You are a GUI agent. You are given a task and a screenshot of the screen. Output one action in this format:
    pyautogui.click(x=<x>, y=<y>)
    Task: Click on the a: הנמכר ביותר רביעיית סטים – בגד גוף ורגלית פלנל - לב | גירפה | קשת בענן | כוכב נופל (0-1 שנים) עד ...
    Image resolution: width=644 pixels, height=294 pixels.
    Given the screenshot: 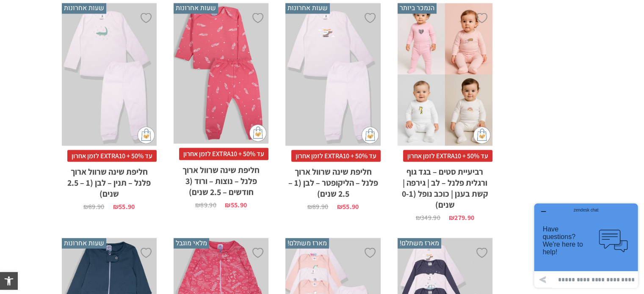 What is the action you would take?
    pyautogui.click(x=445, y=112)
    